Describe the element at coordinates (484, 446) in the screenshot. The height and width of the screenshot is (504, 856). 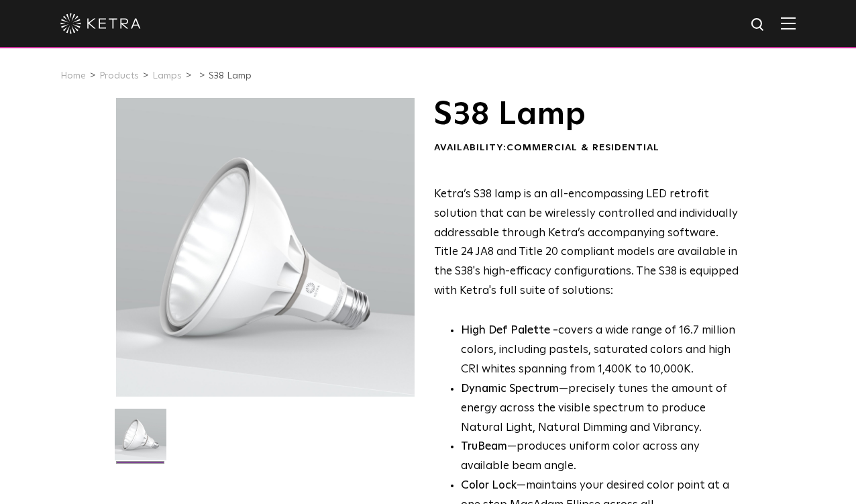
I see `strong: TruBeam` at that location.